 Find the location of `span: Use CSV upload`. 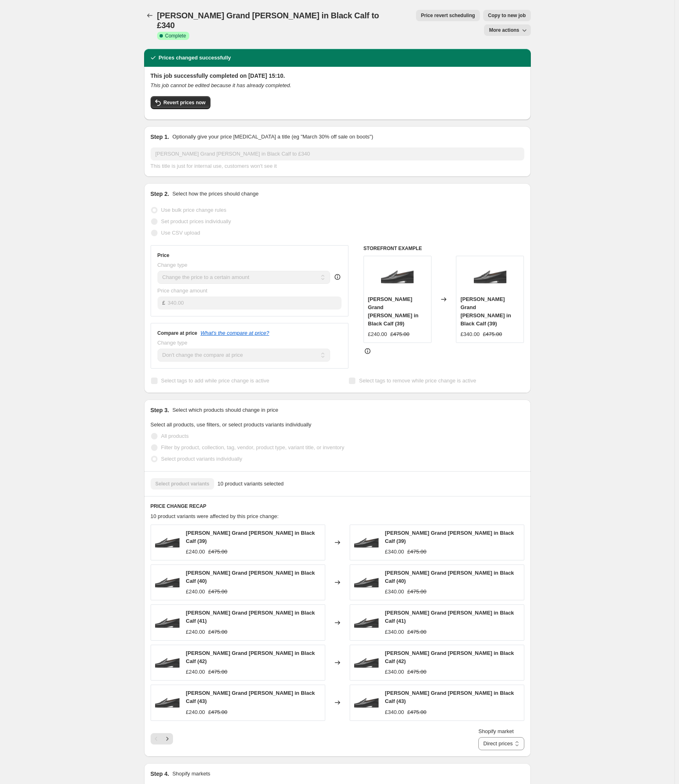

span: Use CSV upload is located at coordinates (181, 232).